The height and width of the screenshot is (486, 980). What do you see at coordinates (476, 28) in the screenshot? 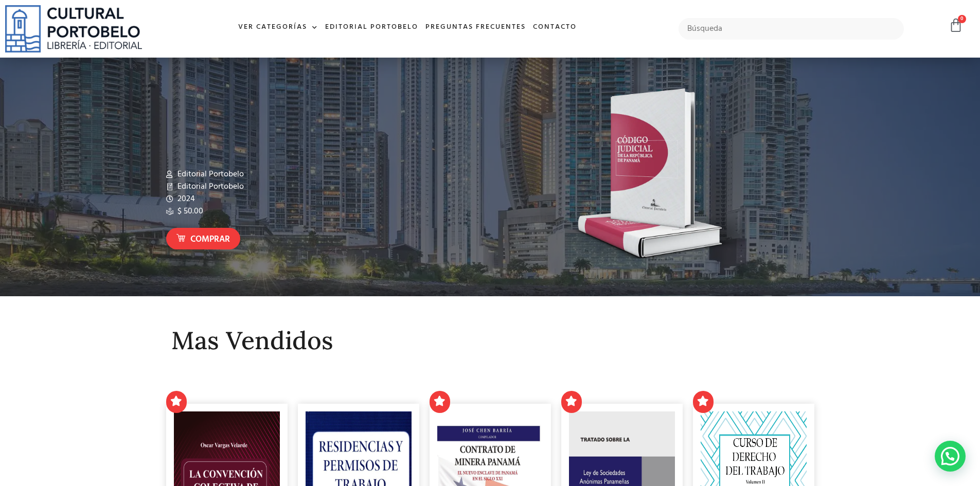
I see `a: Preguntas frecuentes` at bounding box center [476, 28].